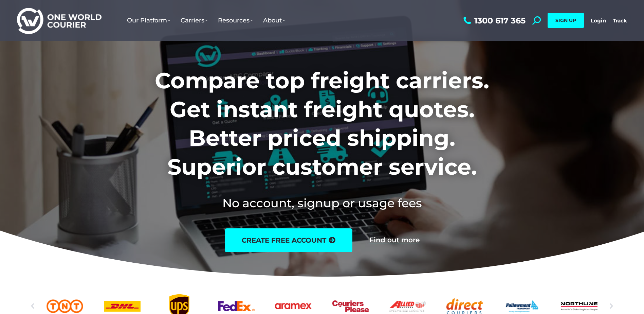  Describe the element at coordinates (235, 20) in the screenshot. I see `span: Resources` at that location.